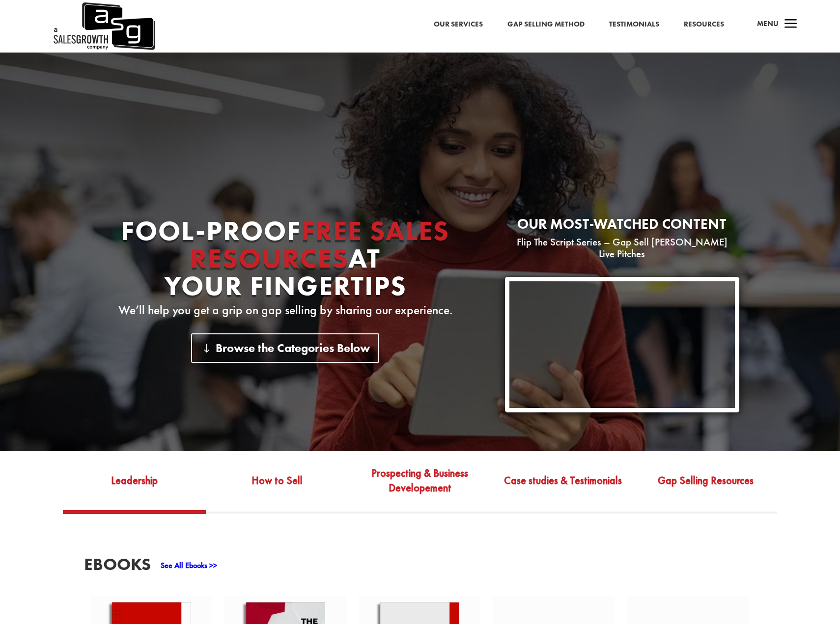  I want to click on h1: Fool-proof At Your Fingertips, so click(285, 260).